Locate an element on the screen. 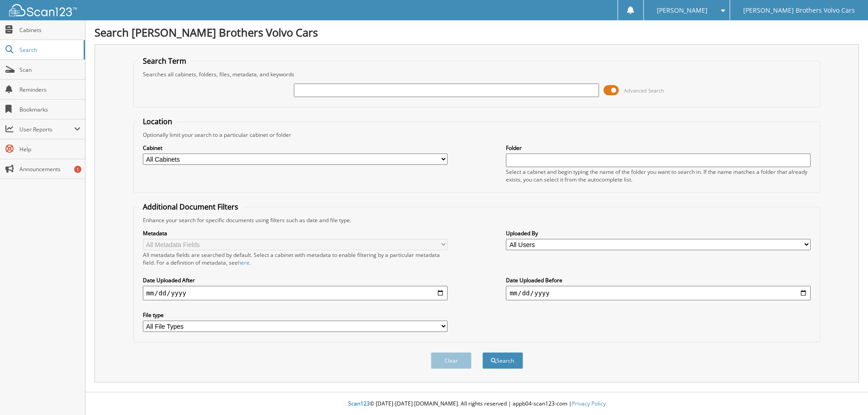 The width and height of the screenshot is (868, 415). span: Announcements is located at coordinates (50, 169).